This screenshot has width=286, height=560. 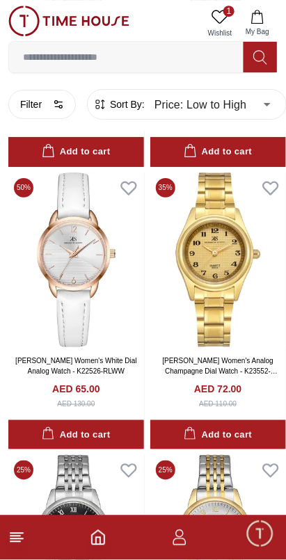 I want to click on button: Sort By:, so click(x=119, y=104).